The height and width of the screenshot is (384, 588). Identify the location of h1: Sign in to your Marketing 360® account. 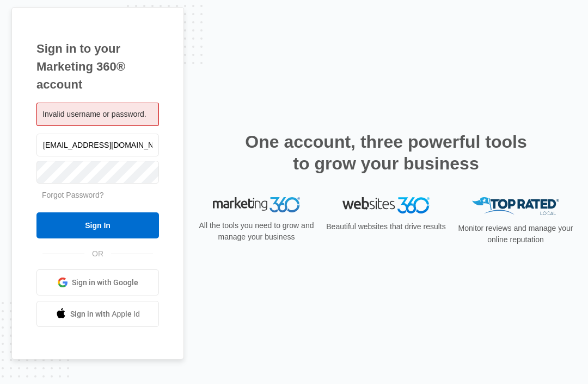
(97, 66).